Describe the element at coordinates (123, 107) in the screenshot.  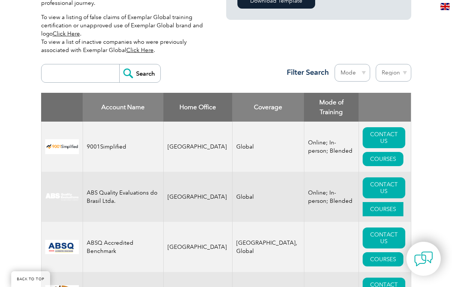
I see `th: Account Name: activate to sort column descending` at that location.